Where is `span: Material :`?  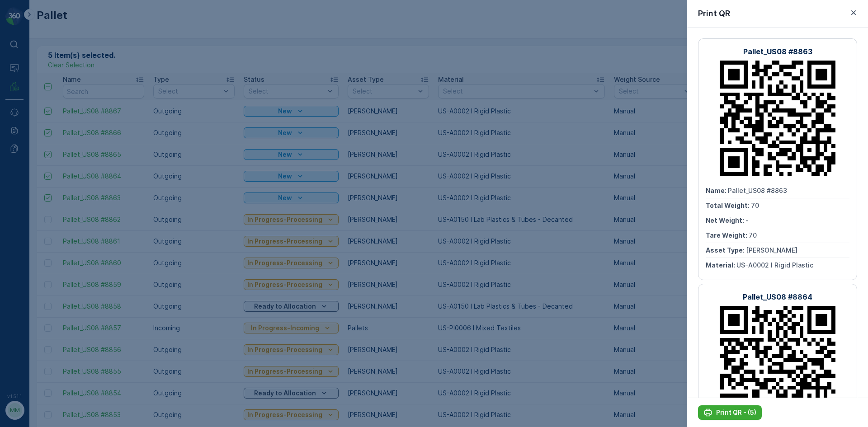 span: Material : is located at coordinates (721, 264).